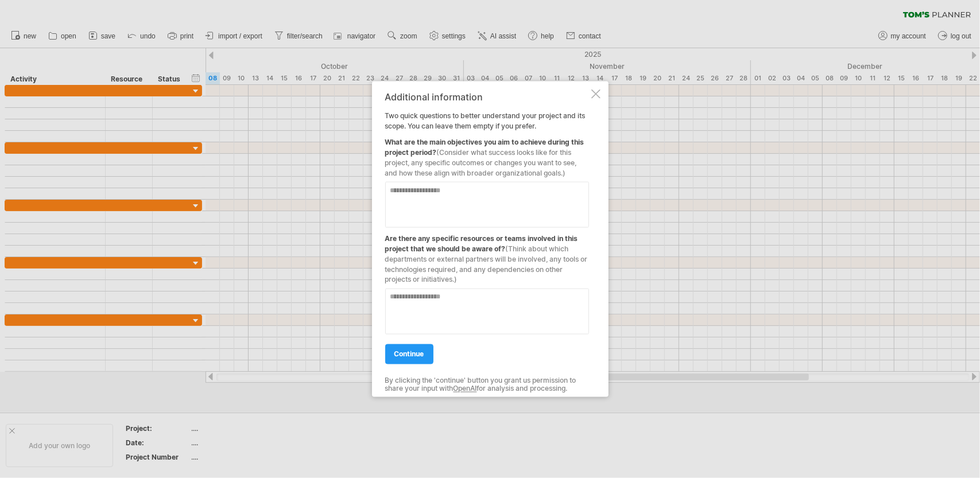 The image size is (980, 478). Describe the element at coordinates (410, 353) in the screenshot. I see `span: continue` at that location.